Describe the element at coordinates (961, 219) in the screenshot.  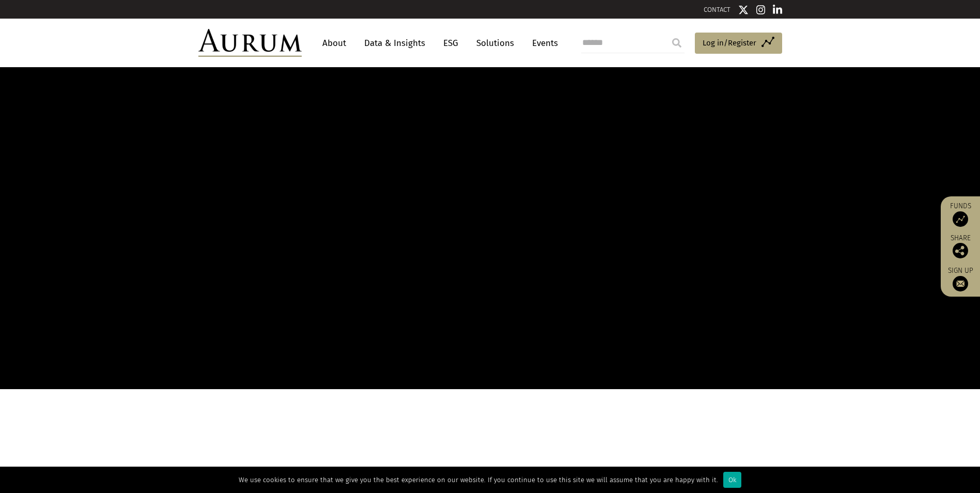
I see `img: Access Funds` at that location.